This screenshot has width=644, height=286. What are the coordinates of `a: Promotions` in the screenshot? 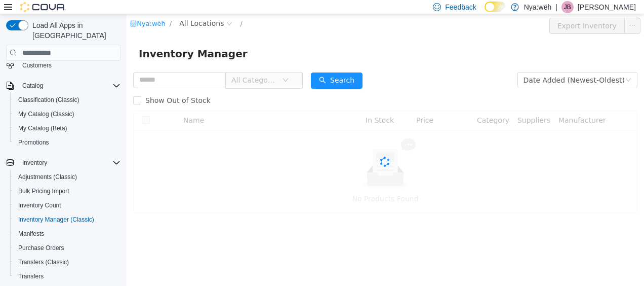 It's located at (33, 143).